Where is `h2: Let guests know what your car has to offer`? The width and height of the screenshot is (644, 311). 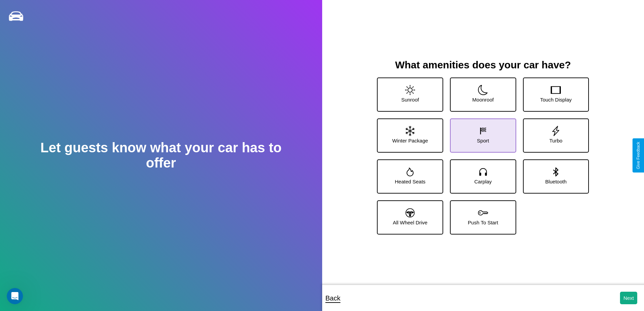 h2: Let guests know what your car has to offer is located at coordinates (161, 156).